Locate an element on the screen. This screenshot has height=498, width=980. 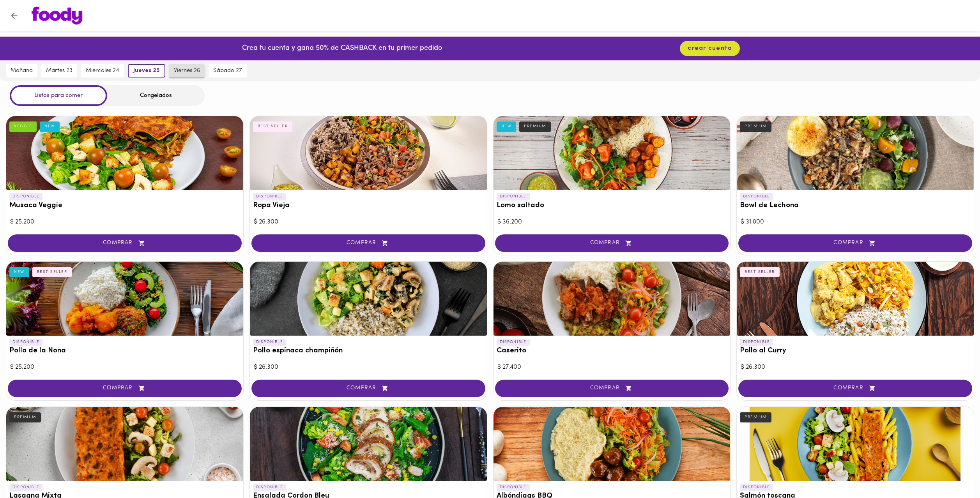
div: Pollo al Curry is located at coordinates (855, 299).